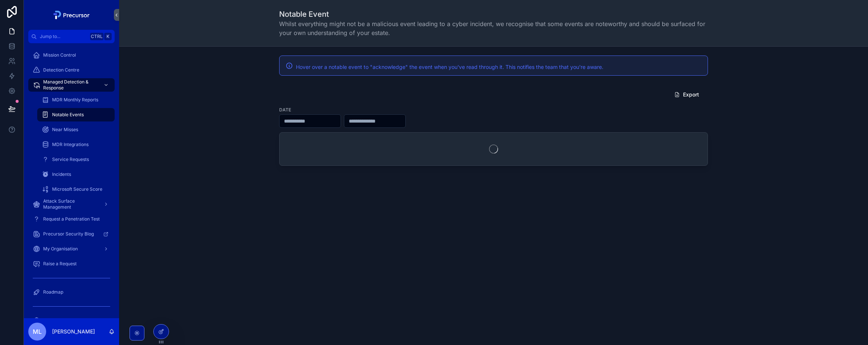  Describe the element at coordinates (76, 189) in the screenshot. I see `a: Microsoft Secure Score` at that location.